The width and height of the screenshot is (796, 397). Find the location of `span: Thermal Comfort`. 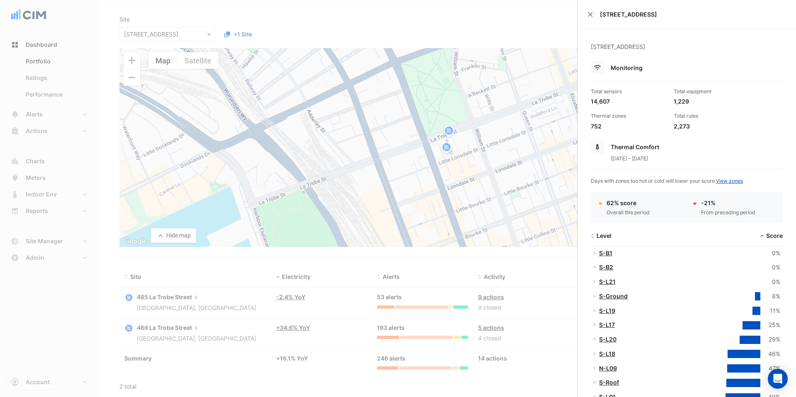

span: Thermal Comfort is located at coordinates (634, 147).